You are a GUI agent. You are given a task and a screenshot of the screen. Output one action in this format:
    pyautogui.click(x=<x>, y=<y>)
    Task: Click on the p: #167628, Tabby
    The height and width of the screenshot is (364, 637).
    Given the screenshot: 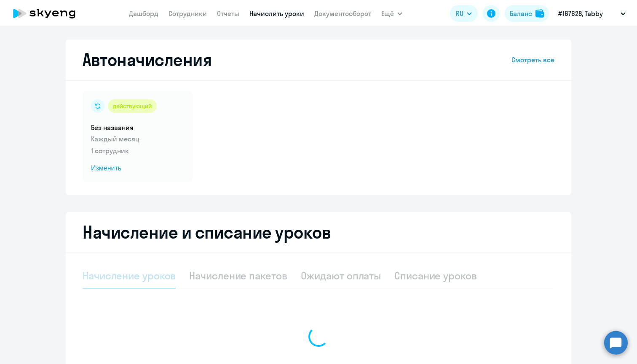 What is the action you would take?
    pyautogui.click(x=581, y=13)
    